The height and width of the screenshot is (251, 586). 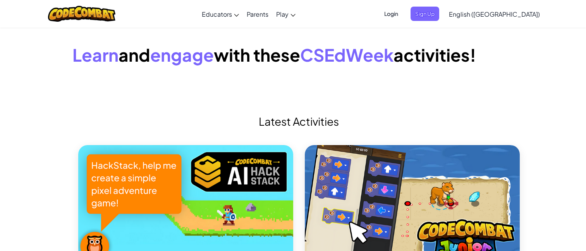 I want to click on span: CSEdWeek, so click(x=347, y=55).